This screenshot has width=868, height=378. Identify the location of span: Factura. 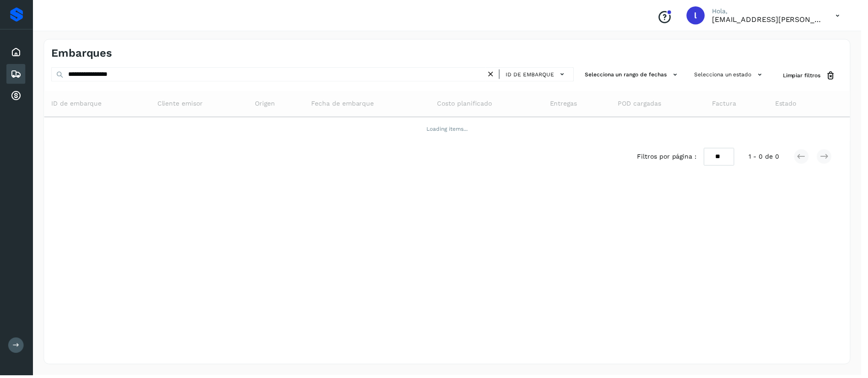
(730, 104).